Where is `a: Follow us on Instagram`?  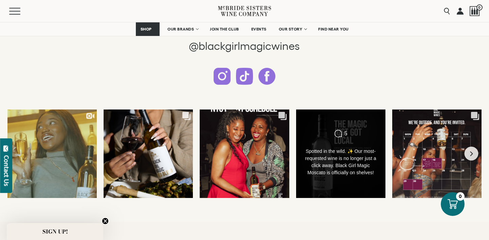 a: Follow us on Instagram is located at coordinates (222, 76).